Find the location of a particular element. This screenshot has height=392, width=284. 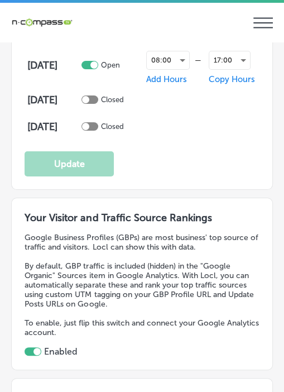

div: Domain Overview is located at coordinates (71, 69).